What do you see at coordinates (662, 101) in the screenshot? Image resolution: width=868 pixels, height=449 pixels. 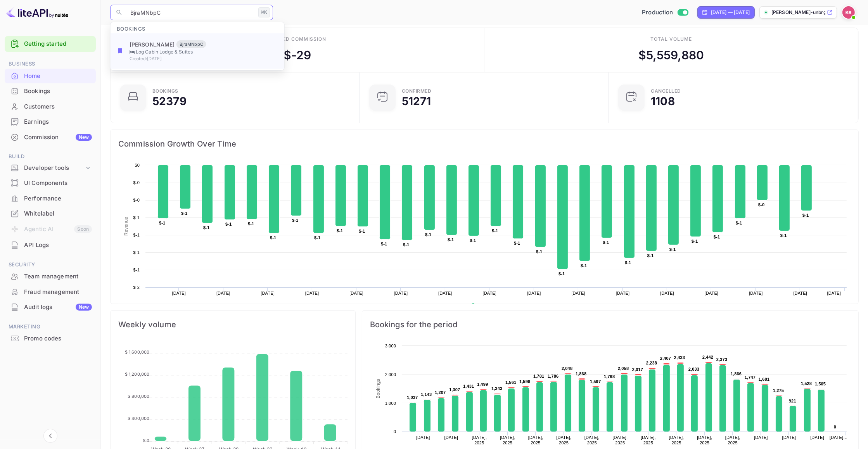 I see `div: 1108` at bounding box center [662, 101].